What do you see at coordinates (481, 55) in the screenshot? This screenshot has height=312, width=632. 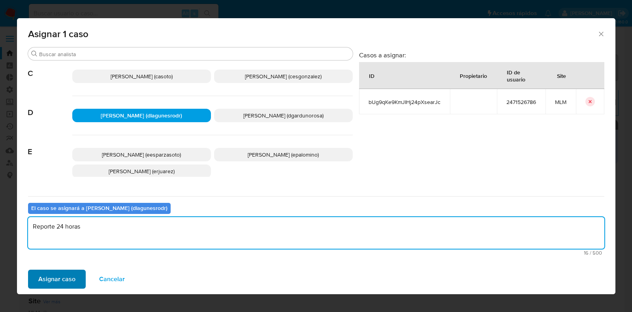 I see `h3: Casos a asignar:` at bounding box center [481, 55].